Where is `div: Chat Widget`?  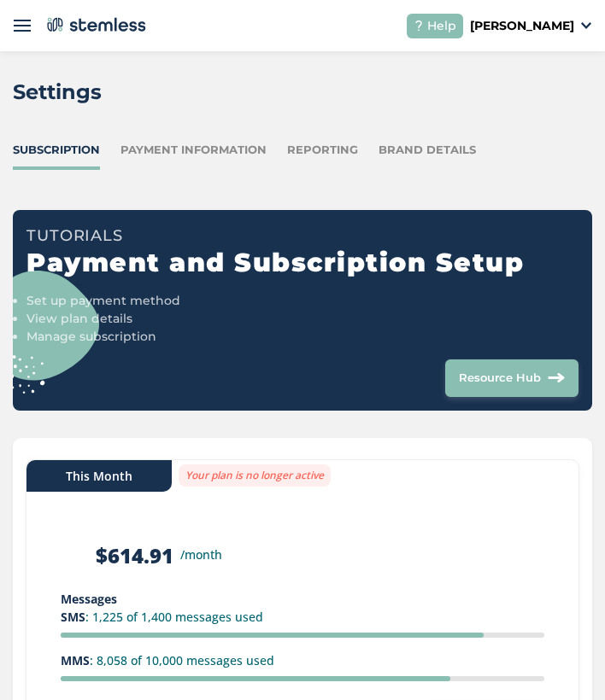 div: Chat Widget is located at coordinates (562, 659).